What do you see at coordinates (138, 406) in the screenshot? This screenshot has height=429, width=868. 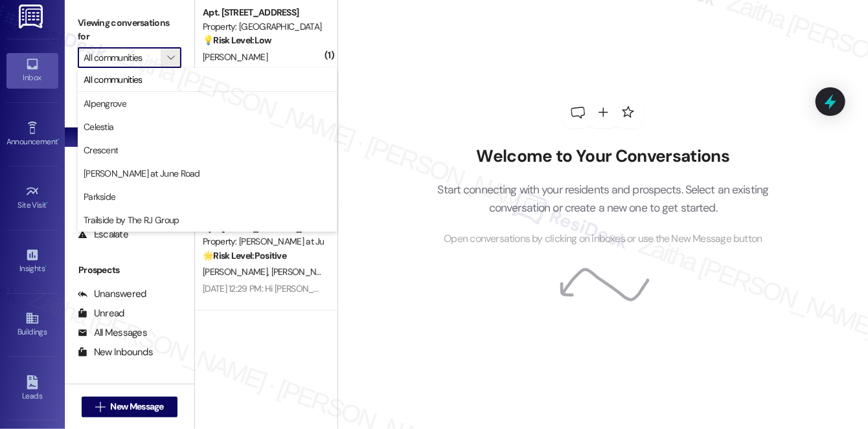 I see `span: New Message` at bounding box center [138, 406].